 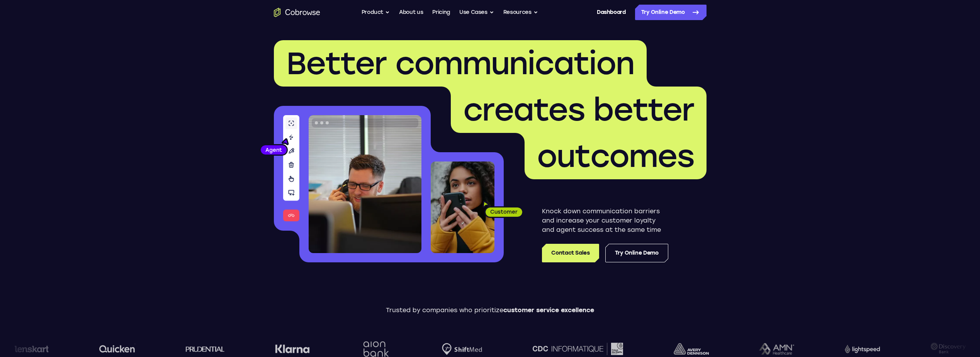 What do you see at coordinates (293, 349) in the screenshot?
I see `img: Klarna` at bounding box center [293, 349].